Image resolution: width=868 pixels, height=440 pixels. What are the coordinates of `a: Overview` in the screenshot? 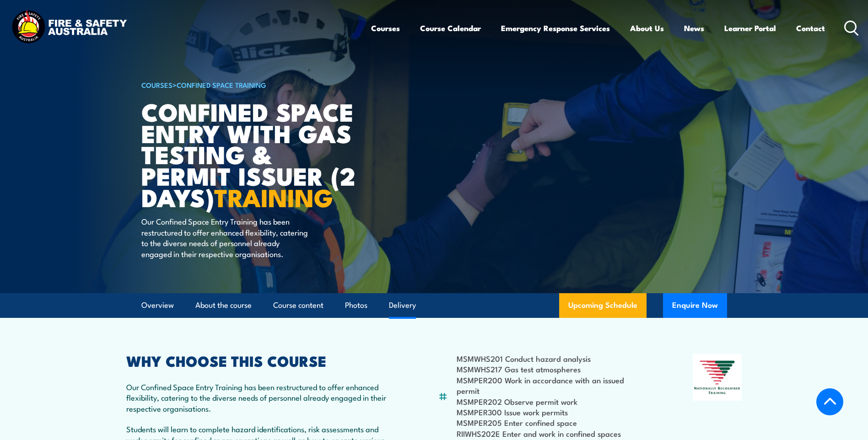 It's located at (157, 305).